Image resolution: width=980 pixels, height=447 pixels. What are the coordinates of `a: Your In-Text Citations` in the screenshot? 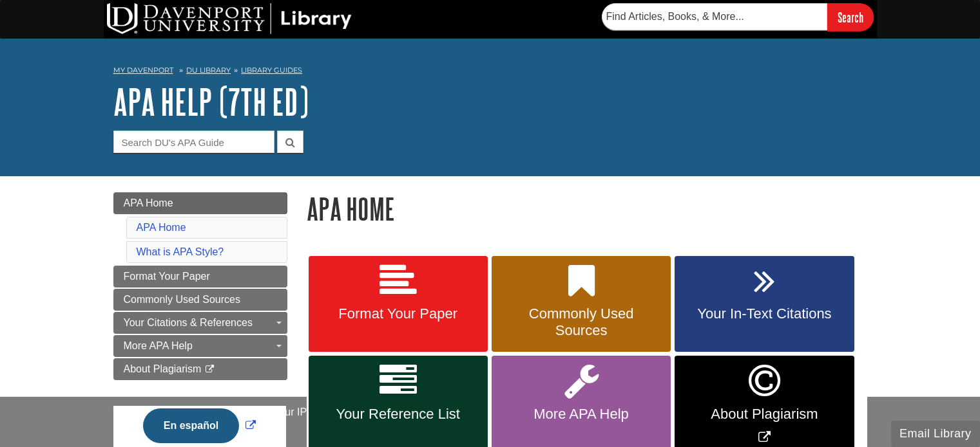 It's located at (764, 304).